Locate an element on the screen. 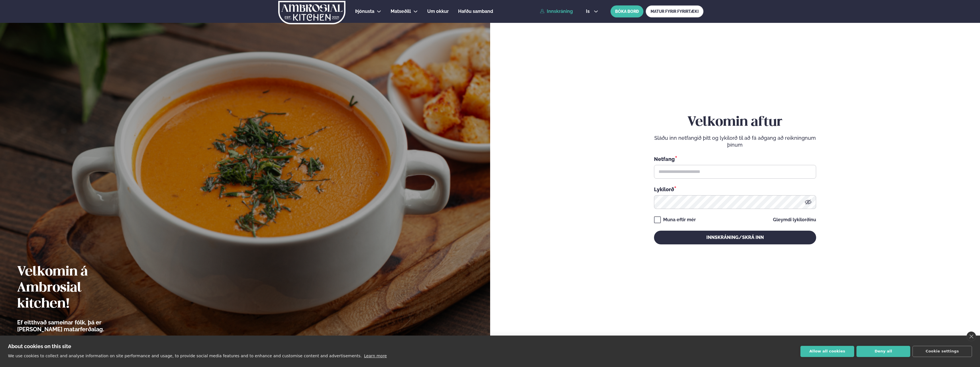 The height and width of the screenshot is (367, 980). button: Cookie settings is located at coordinates (943, 351).